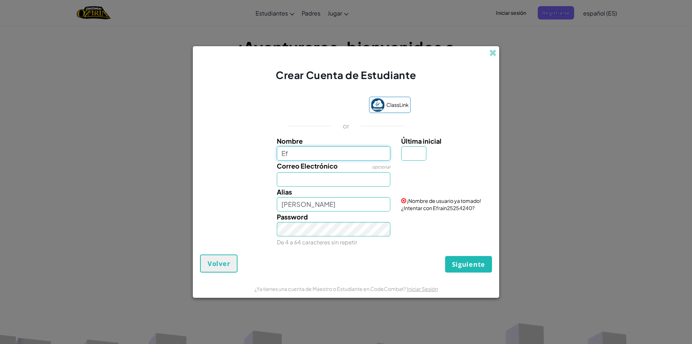 The width and height of the screenshot is (692, 344). What do you see at coordinates (469, 264) in the screenshot?
I see `button: Siguiente` at bounding box center [469, 264].